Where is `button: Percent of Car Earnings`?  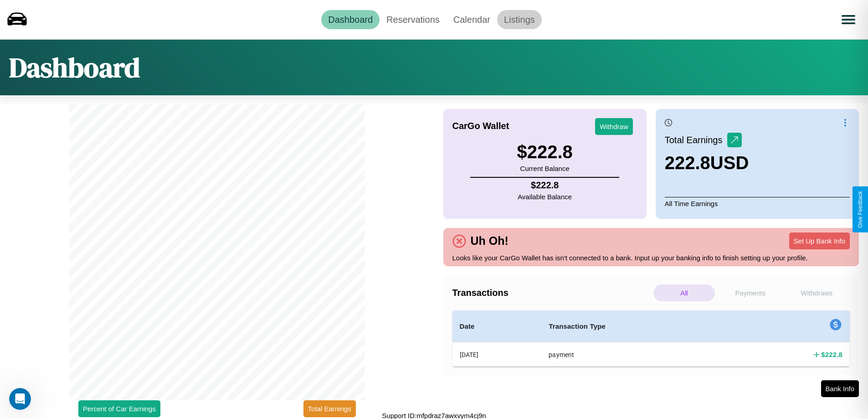
button: Percent of Car Earnings is located at coordinates (120, 408).